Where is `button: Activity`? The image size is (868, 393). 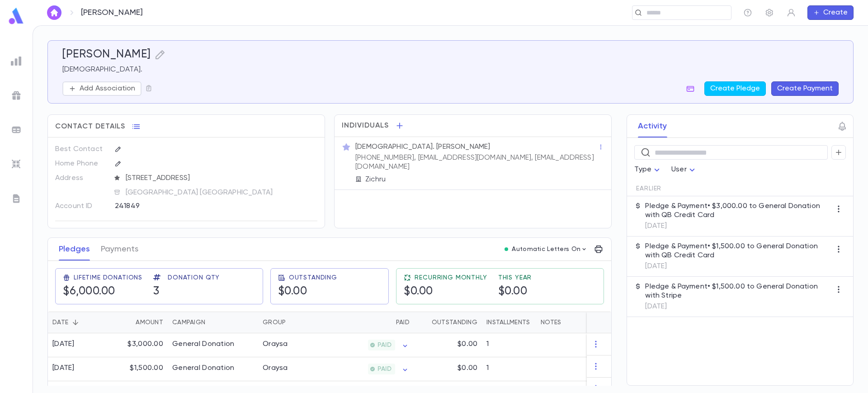 button: Activity is located at coordinates (652, 127).